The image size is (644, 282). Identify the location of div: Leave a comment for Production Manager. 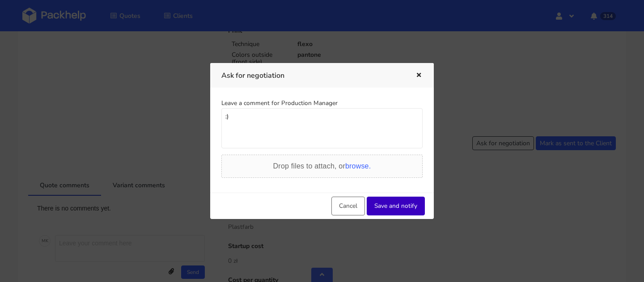
(322, 104).